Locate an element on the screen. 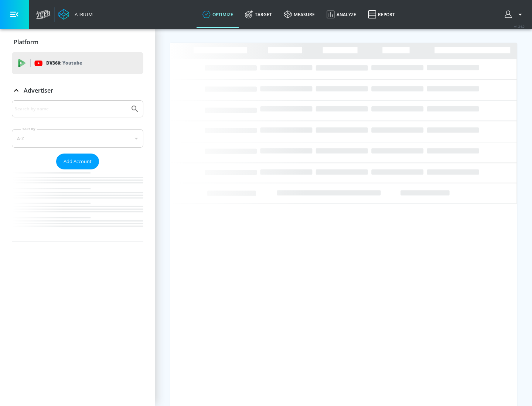 This screenshot has height=406, width=532. span: Add Account is located at coordinates (77, 161).